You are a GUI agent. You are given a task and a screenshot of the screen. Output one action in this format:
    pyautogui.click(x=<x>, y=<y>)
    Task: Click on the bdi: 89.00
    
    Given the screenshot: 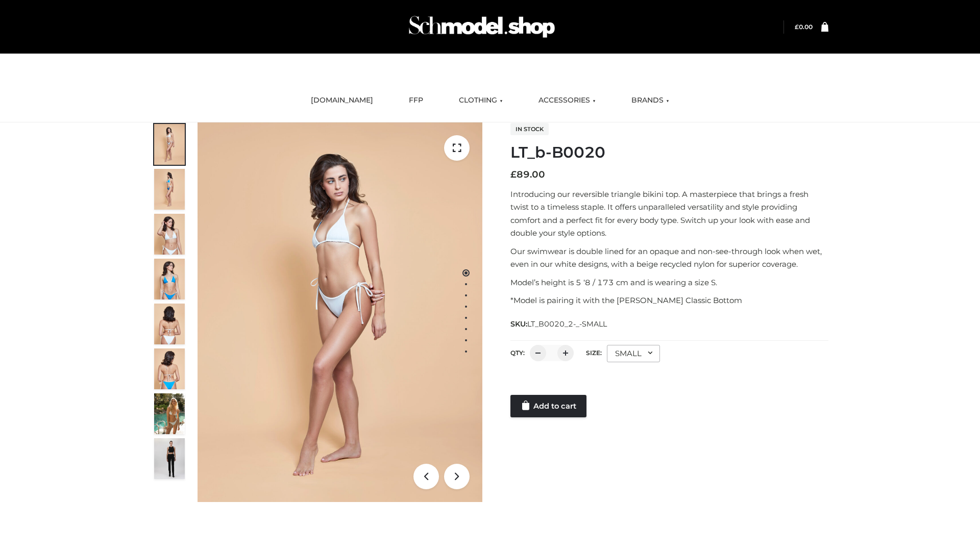 What is the action you would take?
    pyautogui.click(x=528, y=174)
    